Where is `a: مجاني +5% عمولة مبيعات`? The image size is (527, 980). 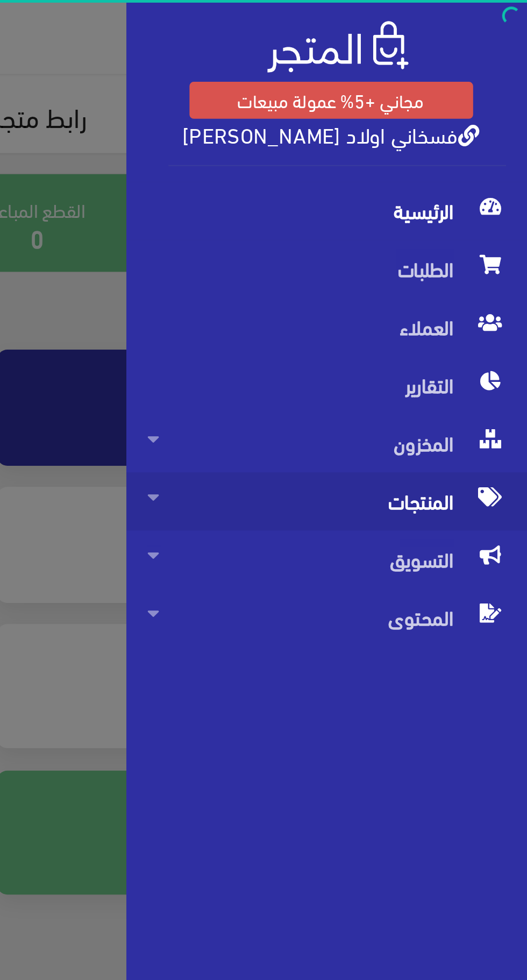 a: مجاني +5% عمولة مبيعات is located at coordinates (447, 41).